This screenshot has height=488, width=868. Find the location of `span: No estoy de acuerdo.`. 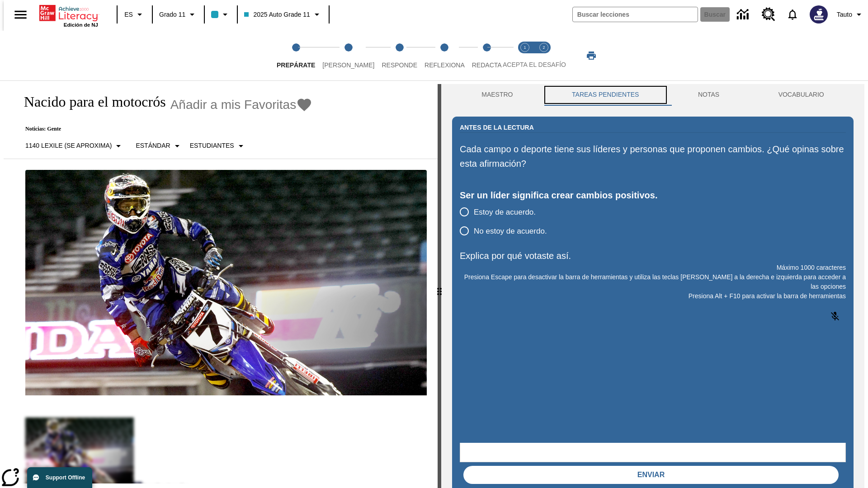

span: No estoy de acuerdo. is located at coordinates (511, 232).